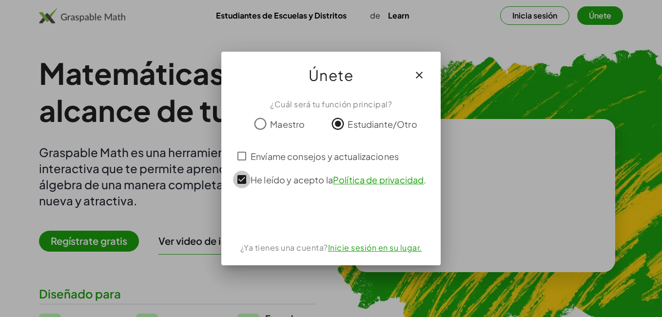 Image resolution: width=662 pixels, height=317 pixels. What do you see at coordinates (325, 156) in the screenshot?
I see `span: Envíame consejos y actualizaciones` at bounding box center [325, 156].